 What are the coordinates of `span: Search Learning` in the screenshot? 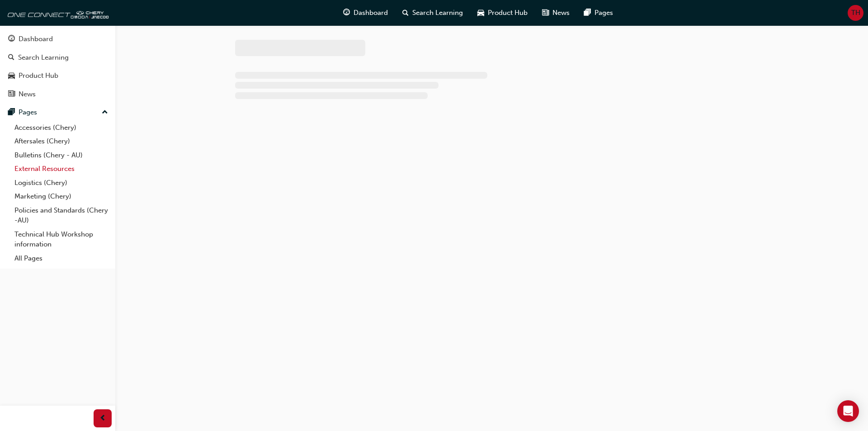 It's located at (437, 13).